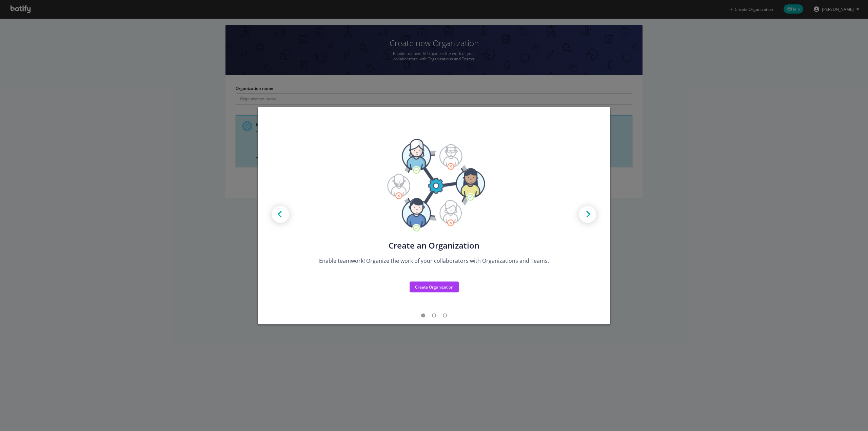  What do you see at coordinates (587, 215) in the screenshot?
I see `img: Next arrow` at bounding box center [587, 215].